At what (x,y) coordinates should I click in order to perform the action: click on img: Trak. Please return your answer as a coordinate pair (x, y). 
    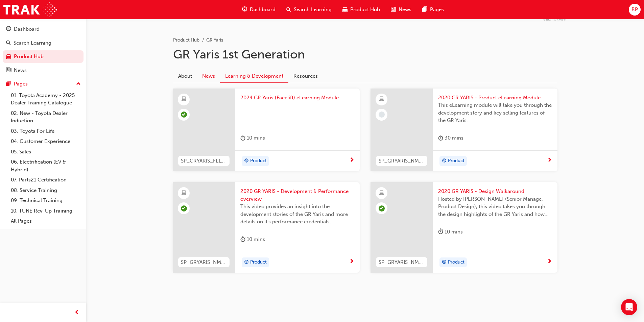
    Looking at the image, I should click on (30, 10).